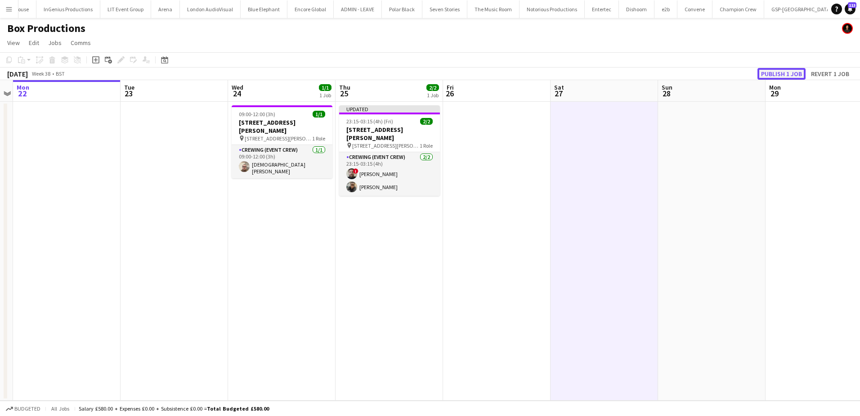 Image resolution: width=860 pixels, height=416 pixels. Describe the element at coordinates (237, 93) in the screenshot. I see `span: 24` at that location.